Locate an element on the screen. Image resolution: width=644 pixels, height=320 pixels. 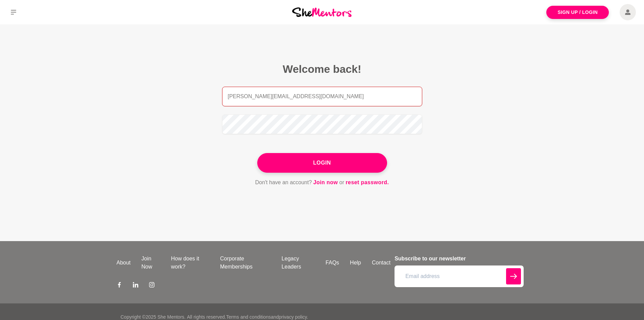
a: Contact is located at coordinates (381, 263).